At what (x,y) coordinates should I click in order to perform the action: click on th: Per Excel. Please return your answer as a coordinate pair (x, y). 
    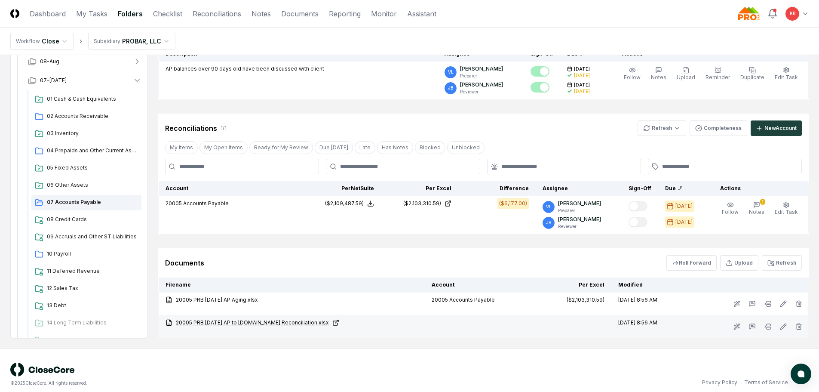
    Looking at the image, I should click on (420, 188).